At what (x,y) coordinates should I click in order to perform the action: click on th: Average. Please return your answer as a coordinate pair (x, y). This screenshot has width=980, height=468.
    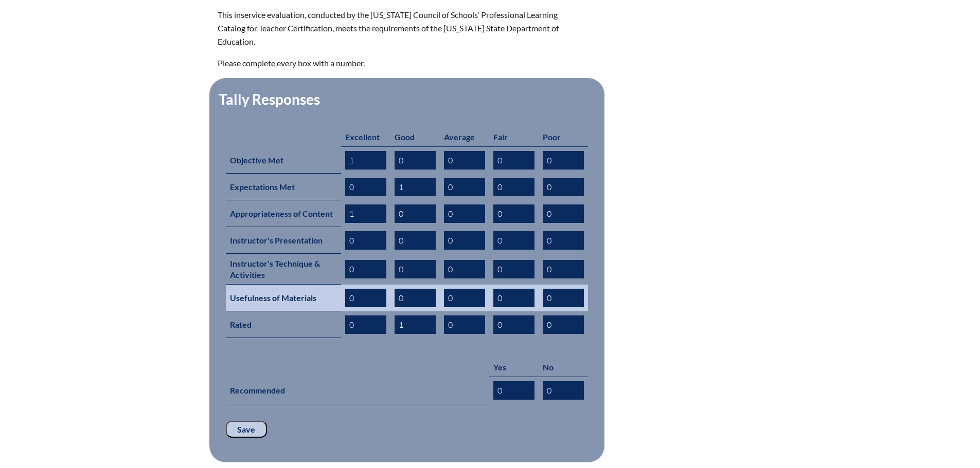
    Looking at the image, I should click on (464, 137).